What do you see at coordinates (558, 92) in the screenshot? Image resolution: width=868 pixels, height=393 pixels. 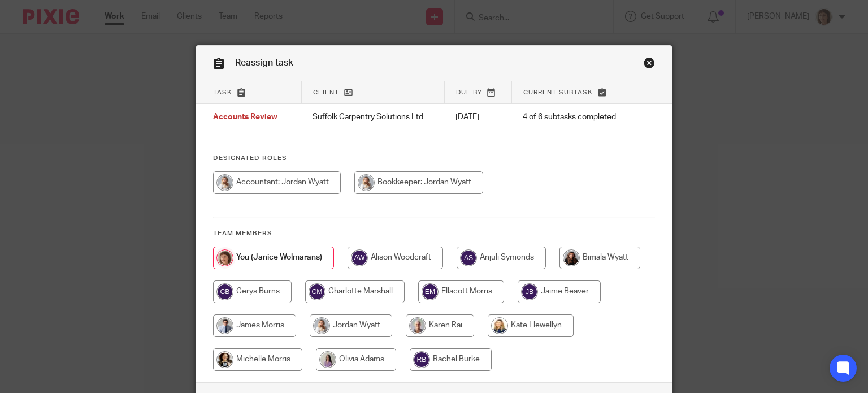 I see `span: Current subtask` at bounding box center [558, 92].